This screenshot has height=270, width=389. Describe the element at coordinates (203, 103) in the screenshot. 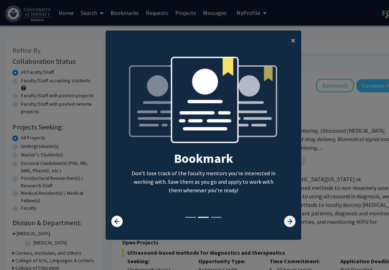

I see `img: bookmark` at that location.